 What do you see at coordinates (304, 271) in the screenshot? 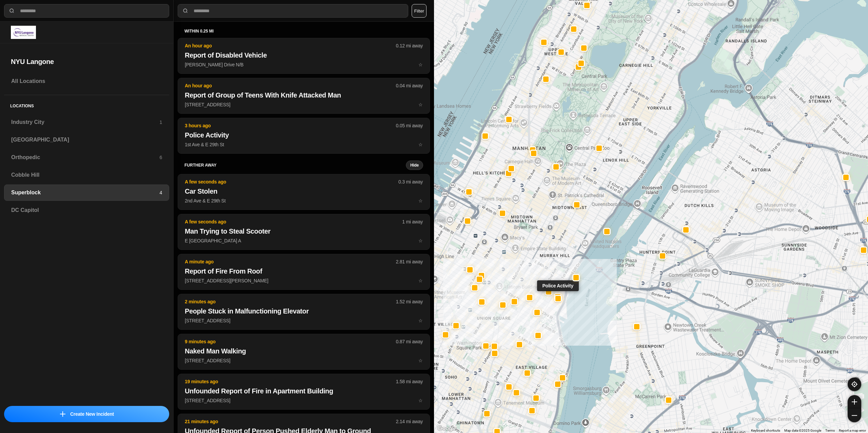
I see `h2: Report of Fire From Roof` at bounding box center [304, 271].